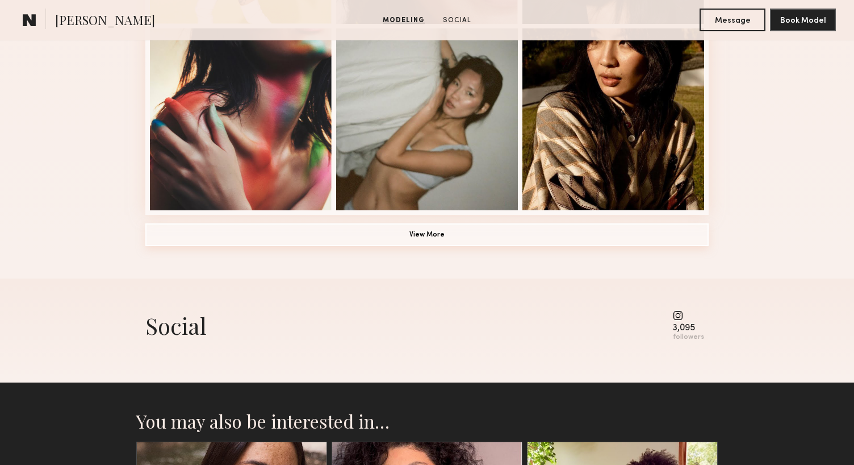 This screenshot has height=465, width=854. I want to click on button: Message, so click(733, 20).